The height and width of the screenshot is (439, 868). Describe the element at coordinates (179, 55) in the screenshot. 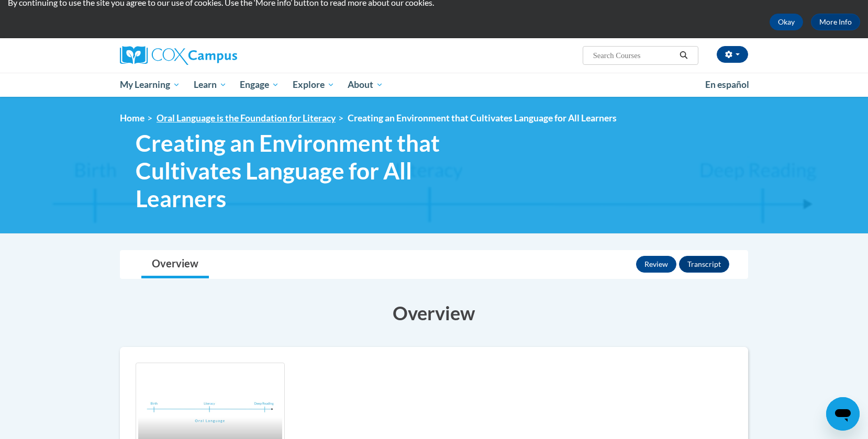

I see `img: Cox Campus` at that location.